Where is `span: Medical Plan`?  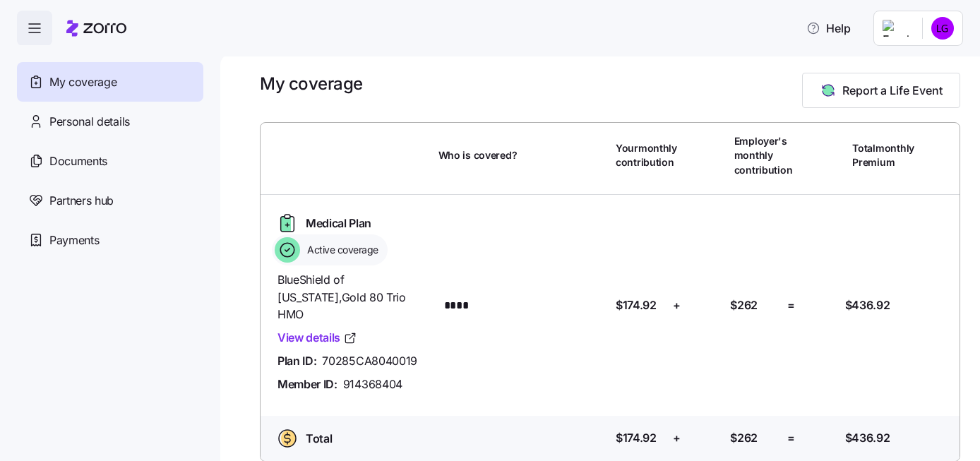
span: Medical Plan is located at coordinates (338, 223).